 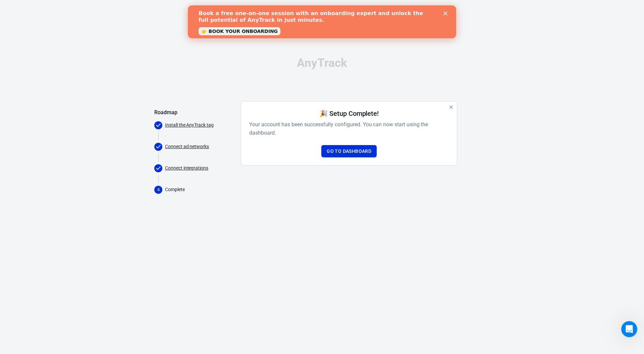 What do you see at coordinates (349, 129) in the screenshot?
I see `h6: Your account has been successfully configured. You can now start using the dashboard.` at bounding box center [349, 129].